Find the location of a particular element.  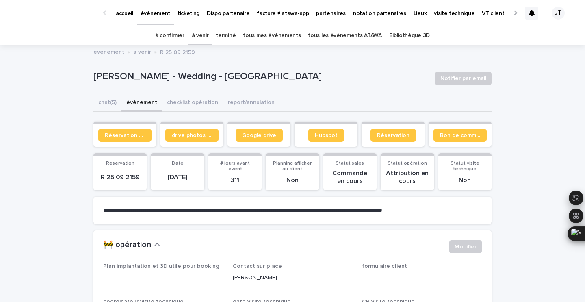

div: JT is located at coordinates (558, 13).